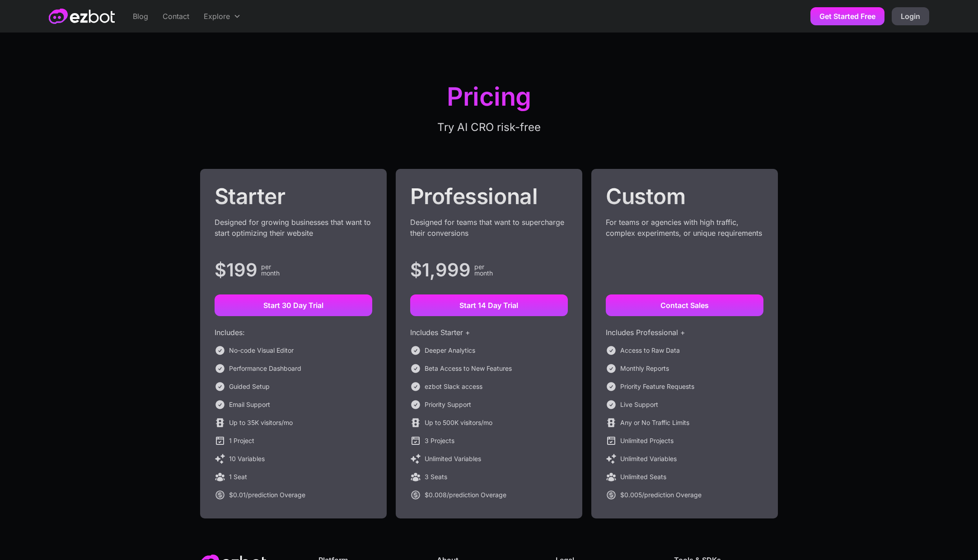 This screenshot has width=978, height=560. What do you see at coordinates (261, 350) in the screenshot?
I see `div: No-code Visual Editor` at bounding box center [261, 350].